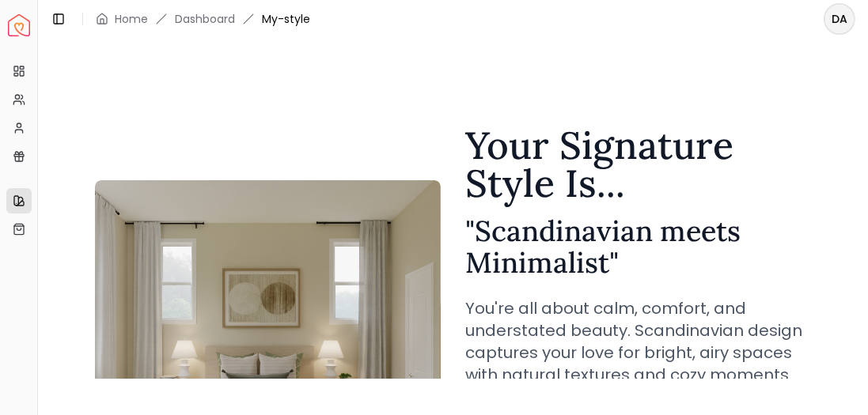  What do you see at coordinates (19, 26) in the screenshot?
I see `img: Spacejoy Logo` at bounding box center [19, 26].